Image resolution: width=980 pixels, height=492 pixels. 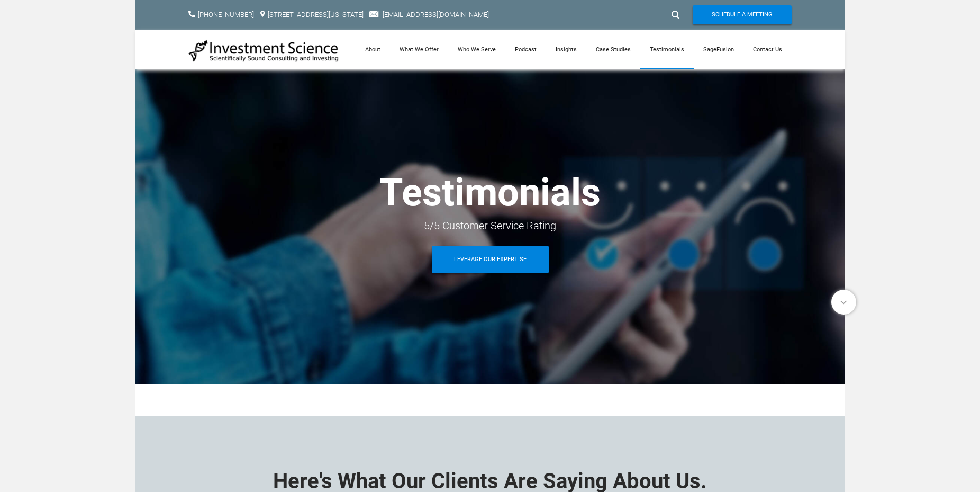 I want to click on a: About, so click(x=373, y=50).